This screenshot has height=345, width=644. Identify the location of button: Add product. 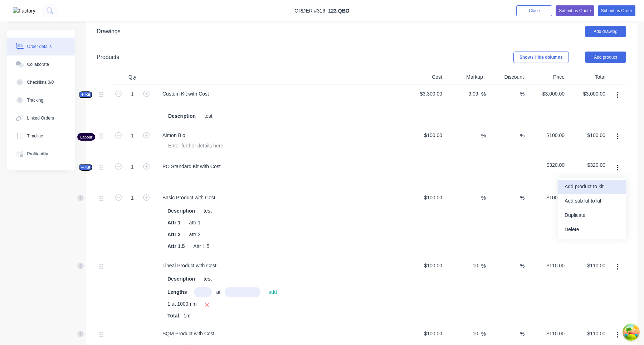
(605, 57).